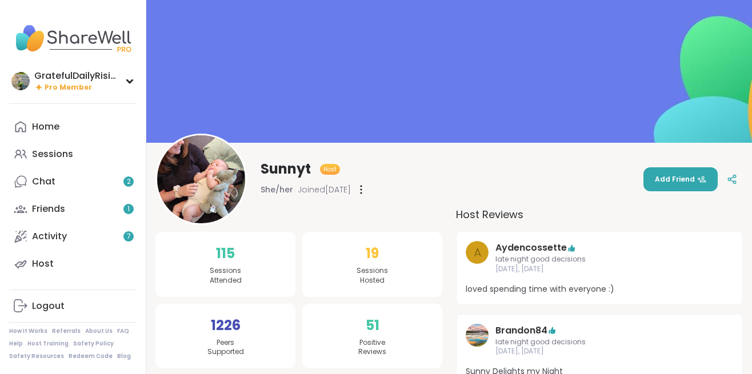 The height and width of the screenshot is (374, 752). I want to click on div: Home, so click(46, 127).